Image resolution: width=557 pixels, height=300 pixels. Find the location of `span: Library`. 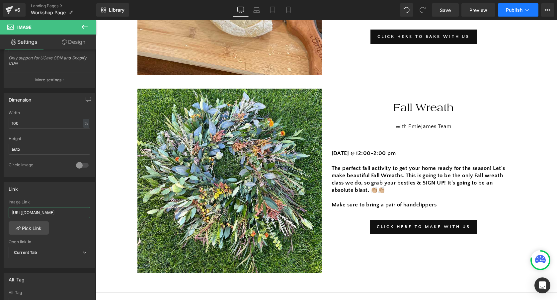

span: Library is located at coordinates (117, 10).